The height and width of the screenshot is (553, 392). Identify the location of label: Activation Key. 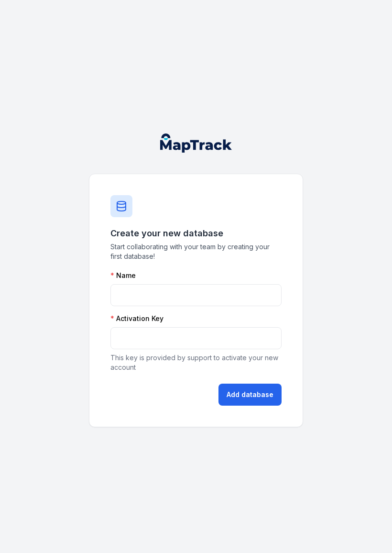
(137, 319).